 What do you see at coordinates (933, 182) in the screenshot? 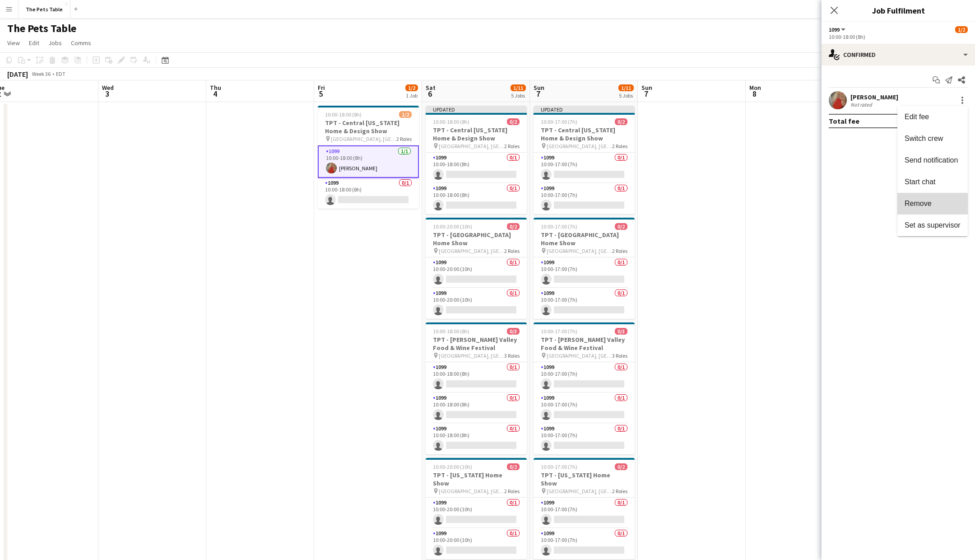
I see `button: Start chat` at bounding box center [933, 182].